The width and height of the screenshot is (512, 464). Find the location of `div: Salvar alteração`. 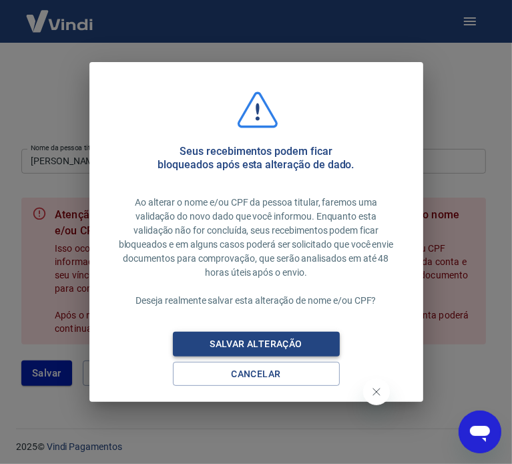

div: Salvar alteração is located at coordinates (255, 344).